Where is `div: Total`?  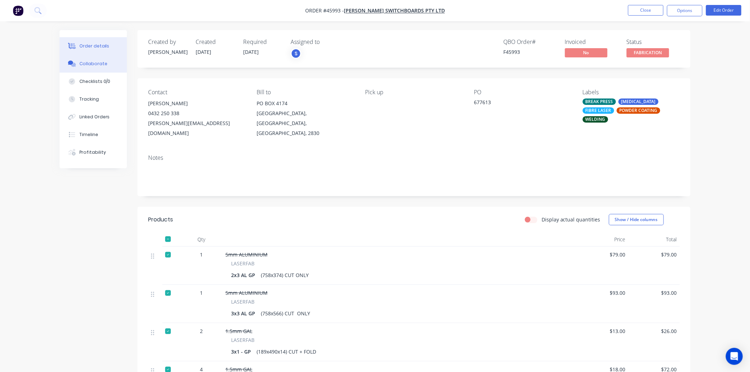
div: Total is located at coordinates (654, 240).